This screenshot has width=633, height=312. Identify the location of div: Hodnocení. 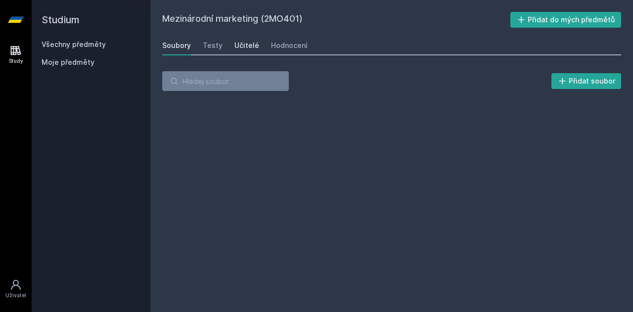
(289, 45).